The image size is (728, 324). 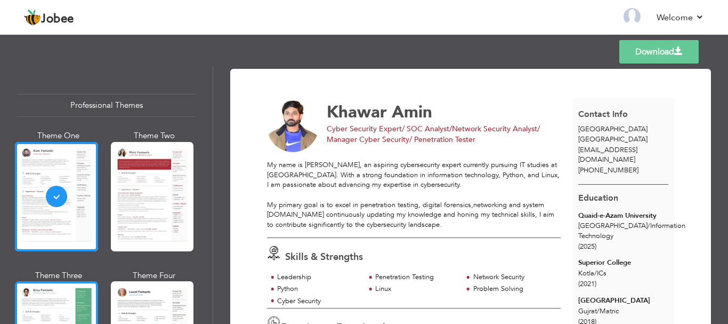 What do you see at coordinates (659, 52) in the screenshot?
I see `a: Download` at bounding box center [659, 52].